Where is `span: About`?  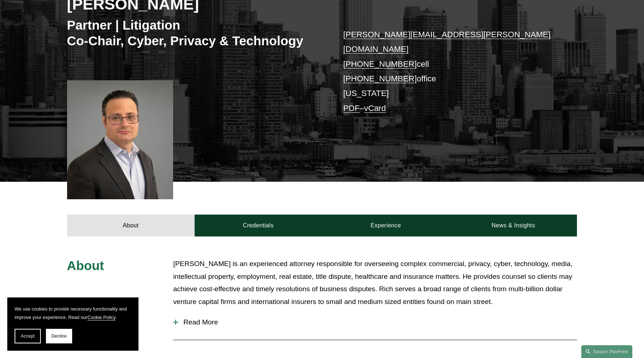 span: About is located at coordinates (86, 265).